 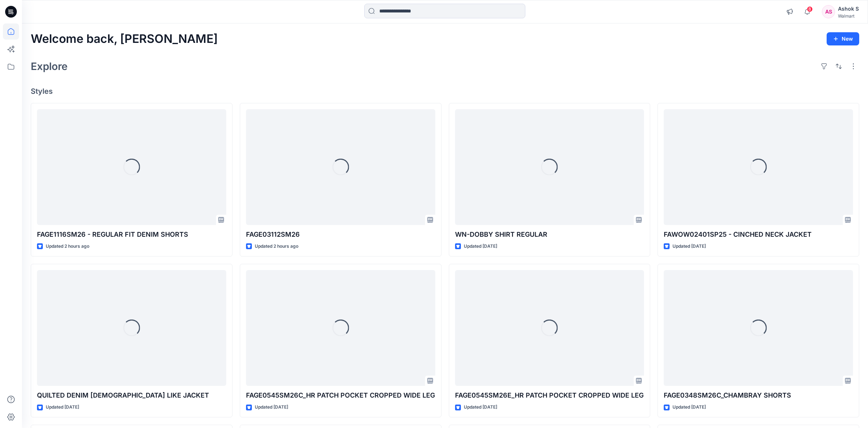 I want to click on p: FAGE0545SM26C_HR PATCH POCKET CROPPED WIDE LEG, so click(x=341, y=395).